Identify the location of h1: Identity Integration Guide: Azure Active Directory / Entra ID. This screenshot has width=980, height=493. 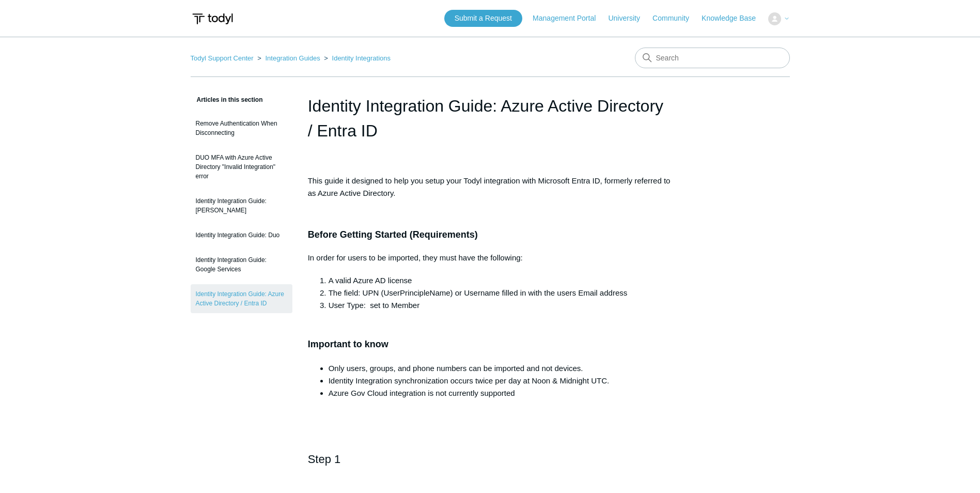
(490, 118).